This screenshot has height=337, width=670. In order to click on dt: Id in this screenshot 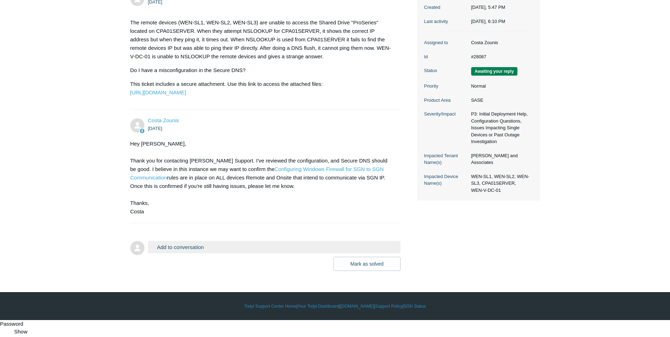, I will do `click(446, 57)`.